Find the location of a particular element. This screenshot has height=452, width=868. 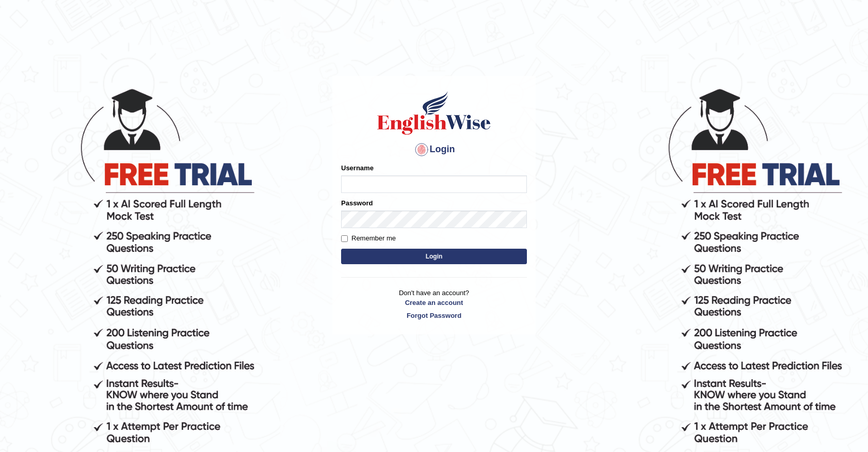

a: Forgot Password is located at coordinates (434, 315).